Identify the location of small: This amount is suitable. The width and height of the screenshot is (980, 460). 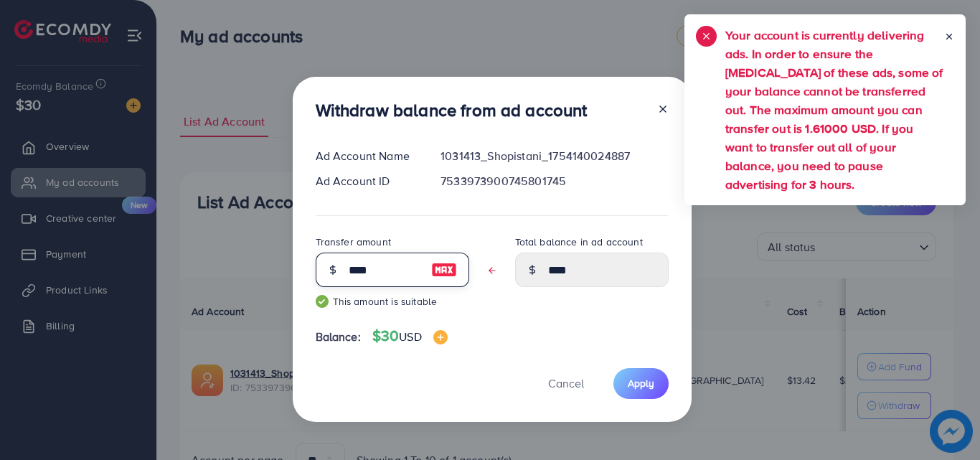
(392, 302).